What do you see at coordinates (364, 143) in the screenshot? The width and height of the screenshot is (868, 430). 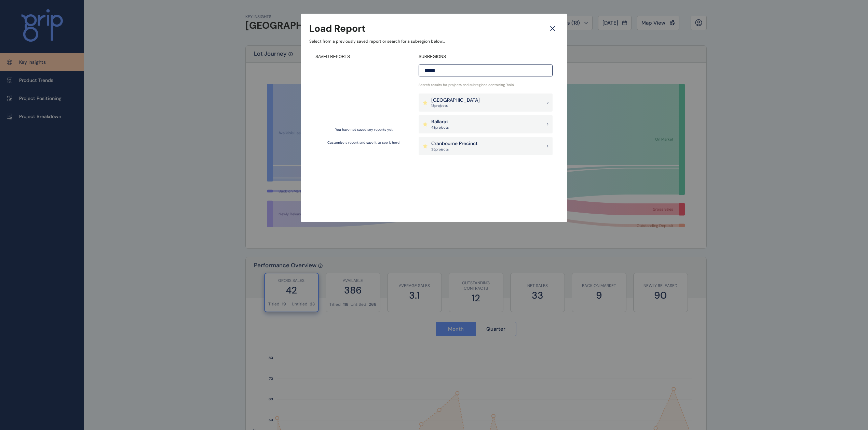 I see `p: Customize a report and save it to see it here!` at bounding box center [364, 143].